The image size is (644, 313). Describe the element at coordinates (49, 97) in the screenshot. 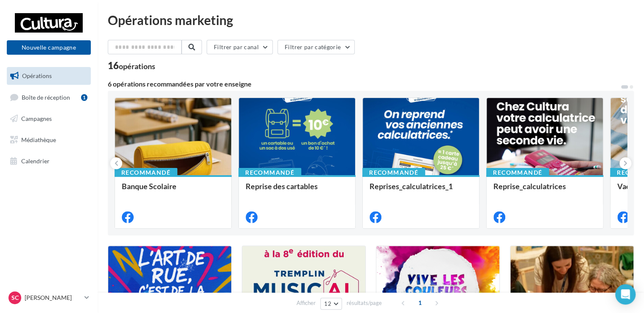

I see `a: Boîte de réception1` at that location.